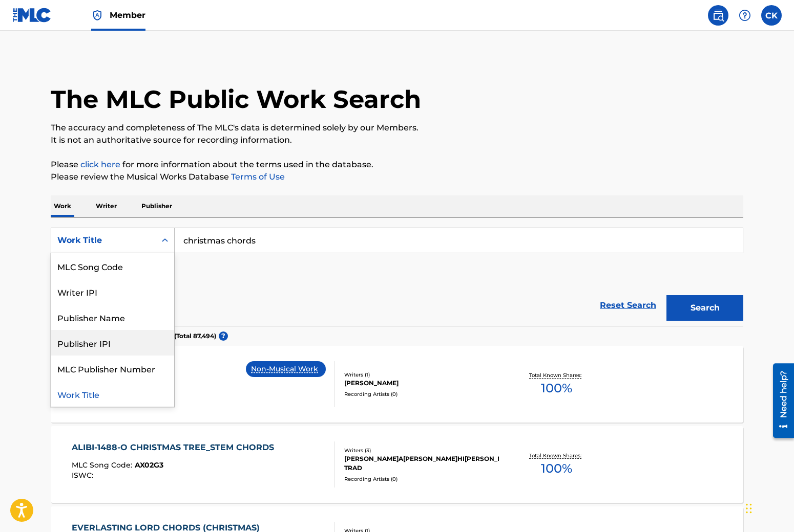 The width and height of the screenshot is (794, 532). What do you see at coordinates (113, 266) in the screenshot?
I see `div: MLC Song Code` at bounding box center [113, 266].